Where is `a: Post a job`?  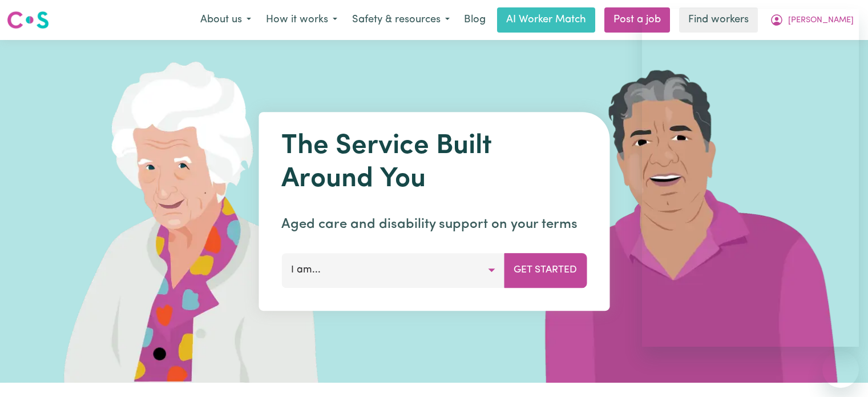
a: Post a job is located at coordinates (637, 20).